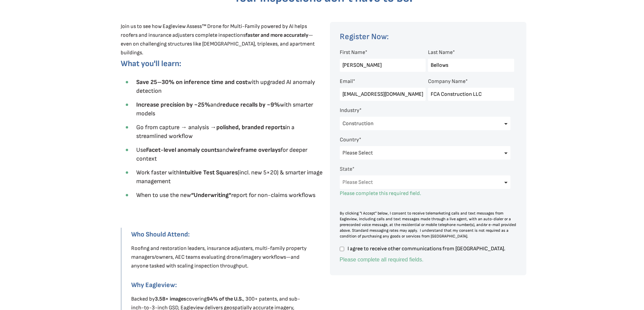  What do you see at coordinates (226, 195) in the screenshot?
I see `span: When to use the new report for non-claims workflows` at bounding box center [226, 195].